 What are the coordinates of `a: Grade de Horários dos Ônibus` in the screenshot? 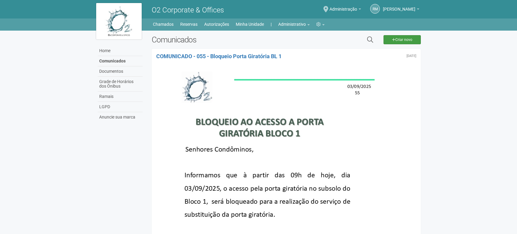 It's located at (120, 84).